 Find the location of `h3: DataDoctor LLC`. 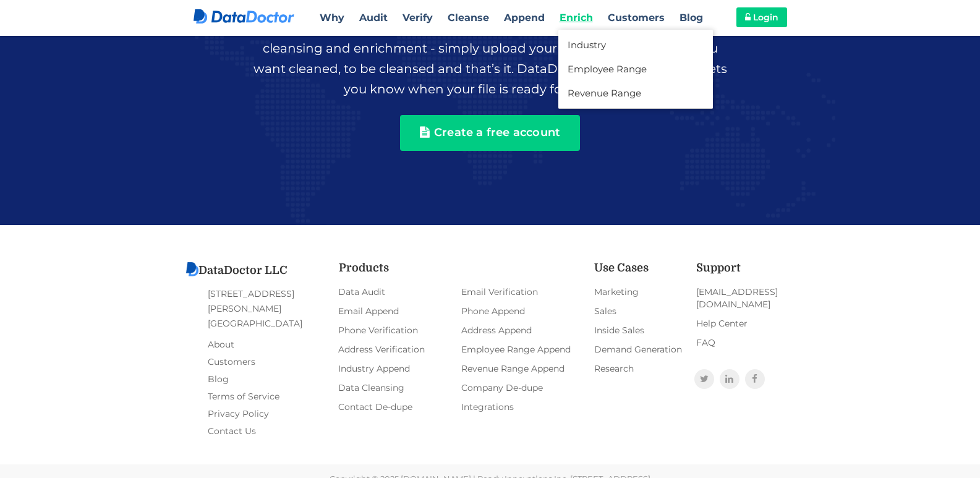

h3: DataDoctor LLC is located at coordinates (262, 270).